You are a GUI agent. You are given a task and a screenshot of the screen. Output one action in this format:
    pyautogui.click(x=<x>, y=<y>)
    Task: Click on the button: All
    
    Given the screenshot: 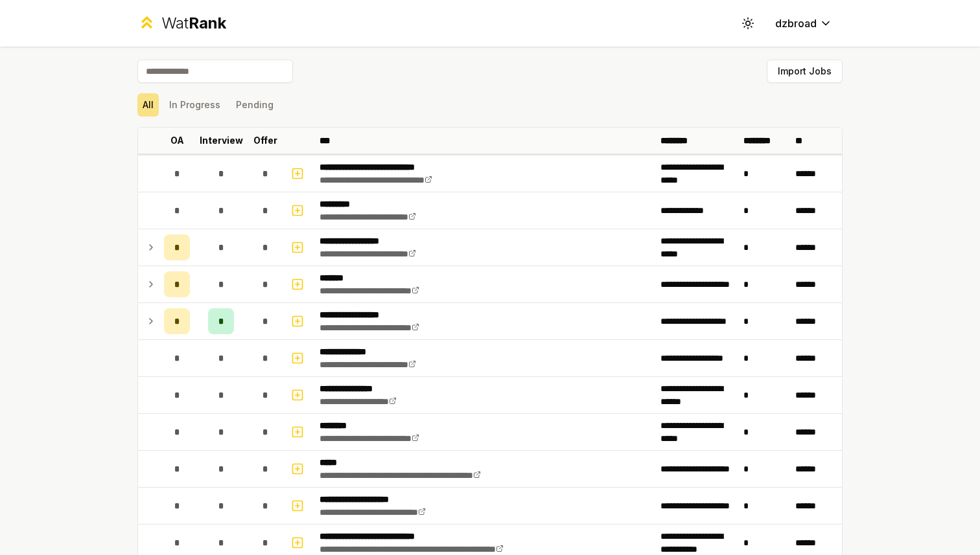 What is the action you would take?
    pyautogui.click(x=148, y=105)
    